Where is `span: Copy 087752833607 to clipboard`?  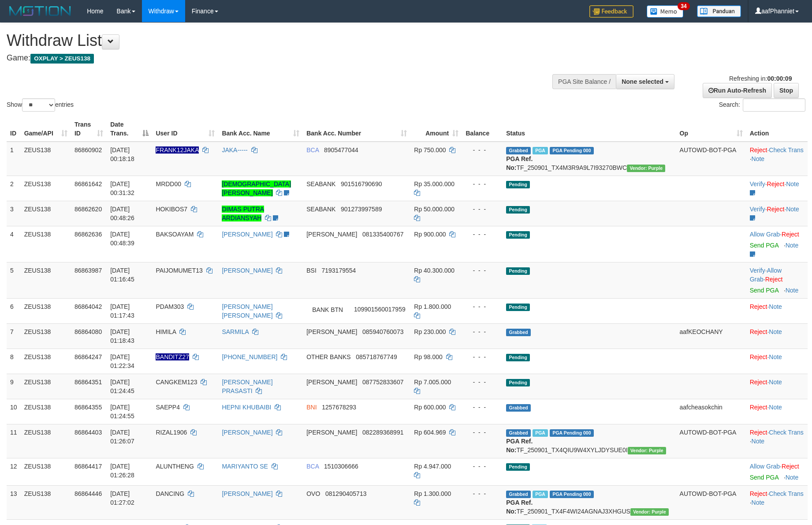
span: Copy 087752833607 to clipboard is located at coordinates (383, 382).